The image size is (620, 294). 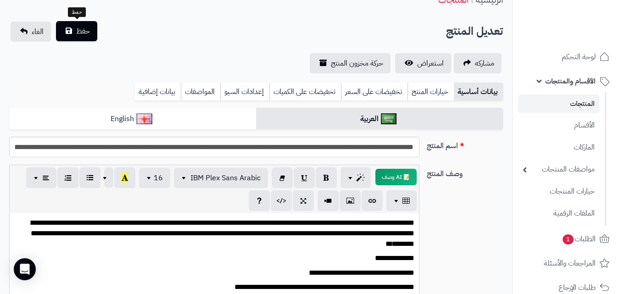 What do you see at coordinates (374, 92) in the screenshot?
I see `a: تخفيضات على السعر` at bounding box center [374, 92].